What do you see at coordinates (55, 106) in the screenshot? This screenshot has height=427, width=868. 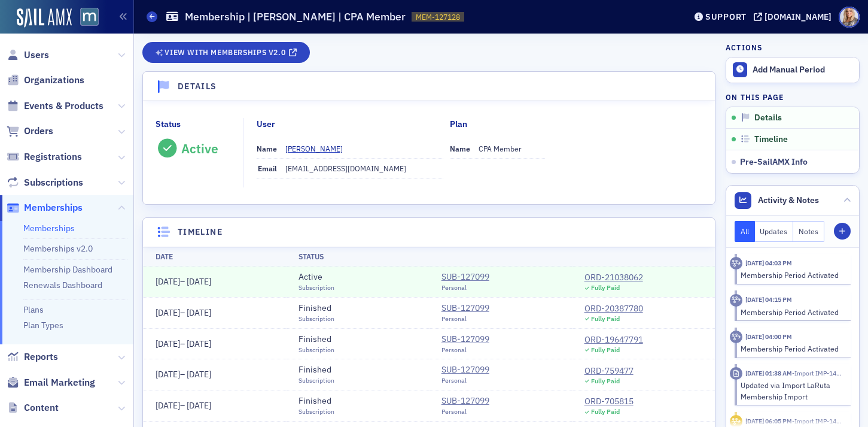 I see `a: Events & Products` at bounding box center [55, 106].